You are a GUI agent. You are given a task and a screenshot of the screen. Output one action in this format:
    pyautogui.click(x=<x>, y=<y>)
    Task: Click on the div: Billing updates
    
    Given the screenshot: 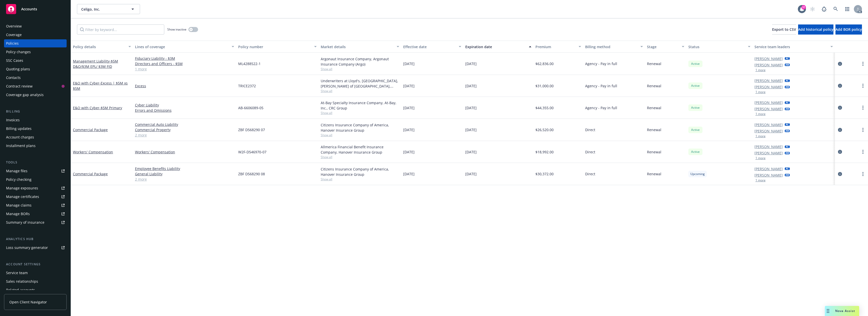 What is the action you would take?
    pyautogui.click(x=19, y=129)
    